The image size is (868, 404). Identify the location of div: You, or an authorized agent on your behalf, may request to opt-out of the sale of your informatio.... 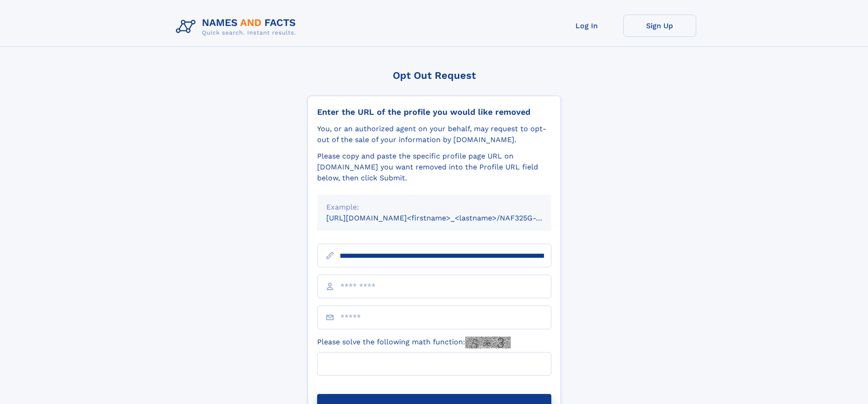
(434, 134).